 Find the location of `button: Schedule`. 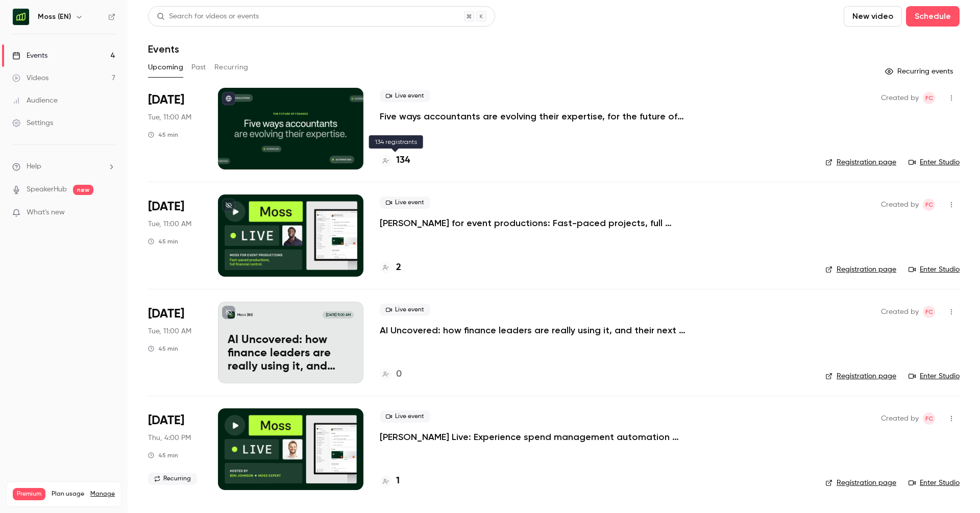

button: Schedule is located at coordinates (932, 17).